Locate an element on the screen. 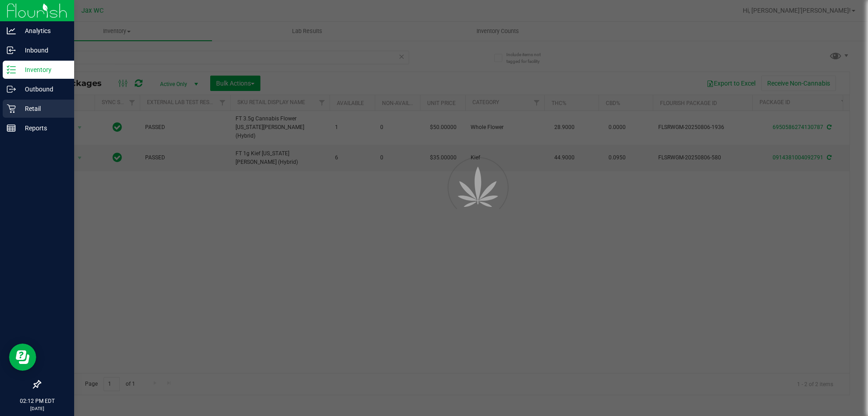 Image resolution: width=868 pixels, height=416 pixels. p: 02:12 PM EDT is located at coordinates (37, 401).